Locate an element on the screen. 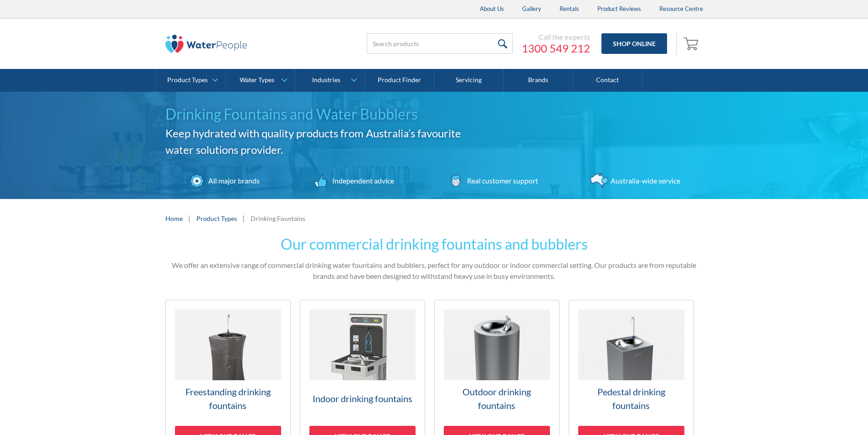  h1: Drinking Fountains and Water Bubblers is located at coordinates (320, 114).